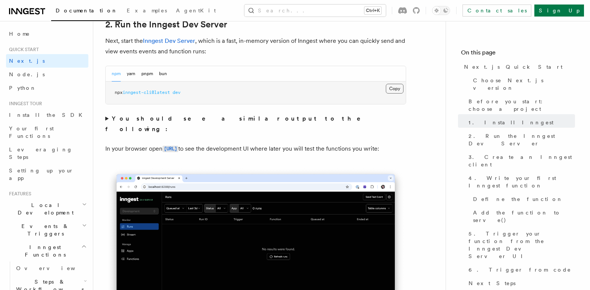  What do you see at coordinates (521, 245) in the screenshot?
I see `span: 5. Trigger your function from the Inngest Dev Server UI` at bounding box center [521, 245].